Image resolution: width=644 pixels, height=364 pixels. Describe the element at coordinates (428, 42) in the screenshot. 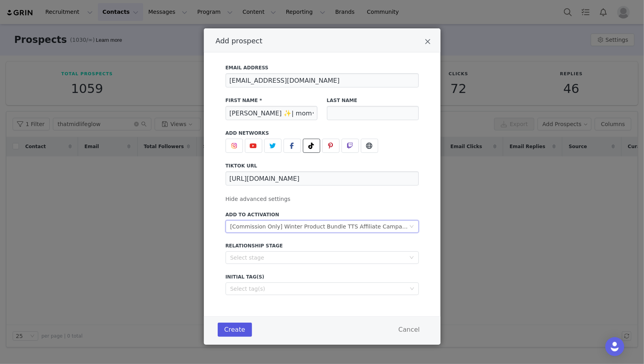

I see `button: Close` at that location.